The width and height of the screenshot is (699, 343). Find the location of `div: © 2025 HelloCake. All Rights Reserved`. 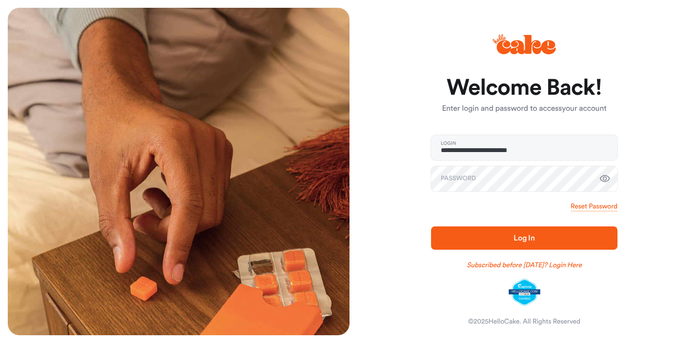

div: © 2025 HelloCake. All Rights Reserved is located at coordinates (524, 321).